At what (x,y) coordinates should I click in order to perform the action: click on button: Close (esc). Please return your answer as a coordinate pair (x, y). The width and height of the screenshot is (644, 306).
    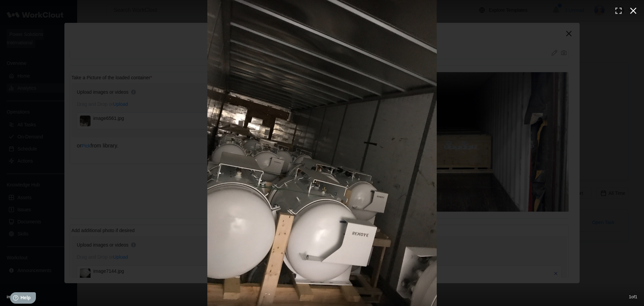
    Looking at the image, I should click on (634, 11).